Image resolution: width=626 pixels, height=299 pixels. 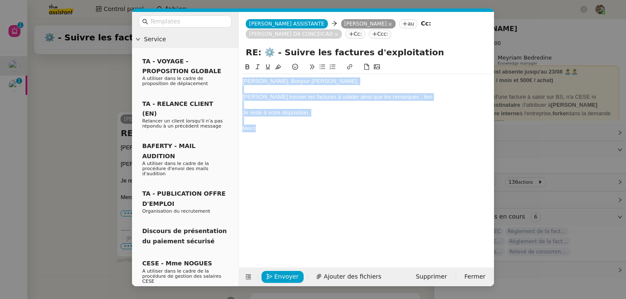 What do you see at coordinates (181, 66) in the screenshot?
I see `span: TA - VOYAGE - PROPOSITION GLOBALE` at bounding box center [181, 66].